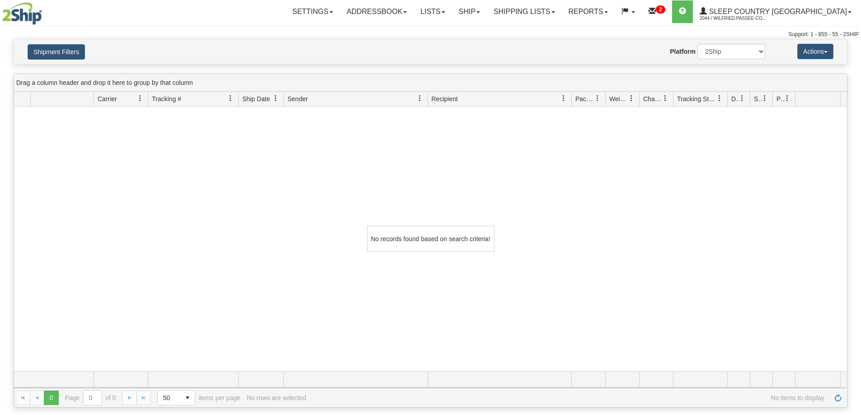 The height and width of the screenshot is (415, 861). Describe the element at coordinates (56, 52) in the screenshot. I see `button: Shipment Filters` at that location.